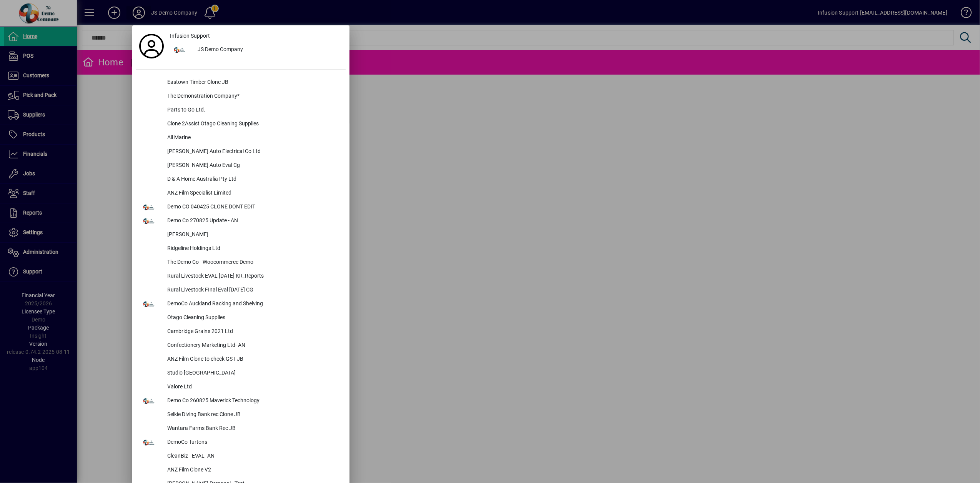 Image resolution: width=980 pixels, height=483 pixels. Describe the element at coordinates (241, 415) in the screenshot. I see `button: Selkie Diving Bank rec Clone JB` at that location.